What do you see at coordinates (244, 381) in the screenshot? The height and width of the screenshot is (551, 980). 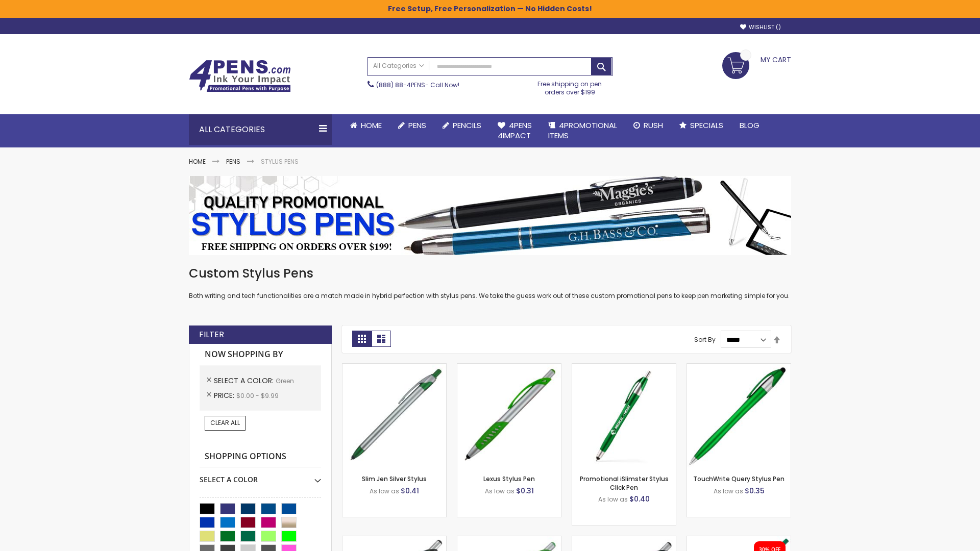 I see `span: Select A Color` at bounding box center [244, 381].